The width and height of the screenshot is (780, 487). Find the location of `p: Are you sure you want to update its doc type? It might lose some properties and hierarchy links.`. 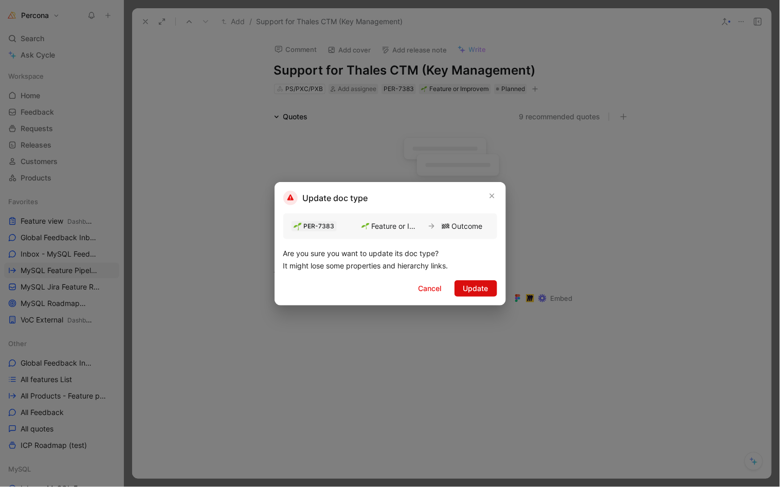

p: Are you sure you want to update its doc type? It might lose some properties and hierarchy links. is located at coordinates (390, 260).